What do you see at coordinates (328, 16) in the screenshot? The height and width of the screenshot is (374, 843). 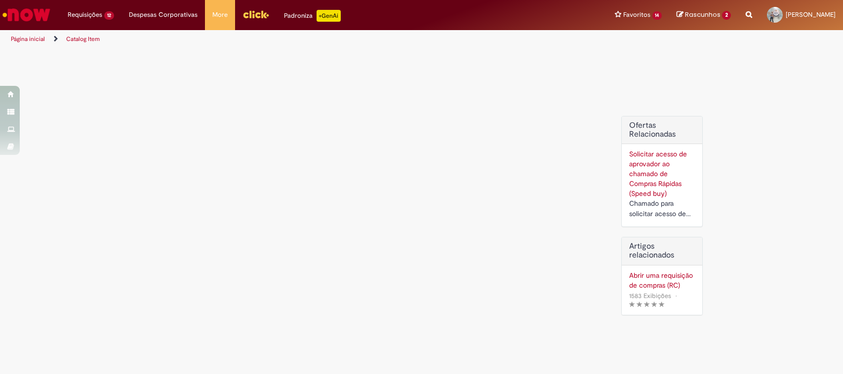 I see `p: +GenAi` at bounding box center [328, 16].